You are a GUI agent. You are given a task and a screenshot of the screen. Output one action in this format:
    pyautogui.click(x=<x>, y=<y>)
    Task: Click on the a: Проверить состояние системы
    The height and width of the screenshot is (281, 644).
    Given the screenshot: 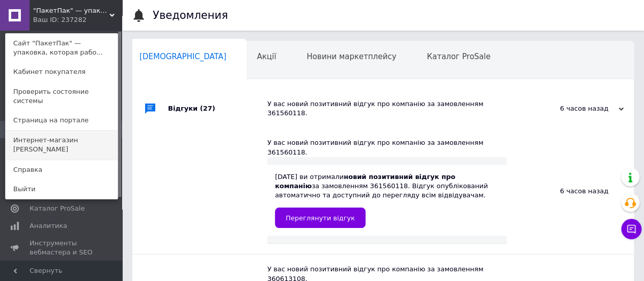 What is the action you would take?
    pyautogui.click(x=62, y=96)
    